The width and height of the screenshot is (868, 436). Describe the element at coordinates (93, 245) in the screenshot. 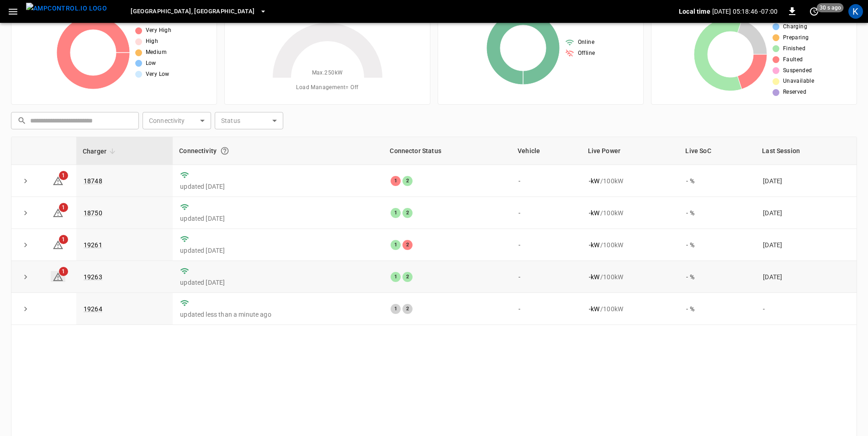

I see `a: 19261` at that location.